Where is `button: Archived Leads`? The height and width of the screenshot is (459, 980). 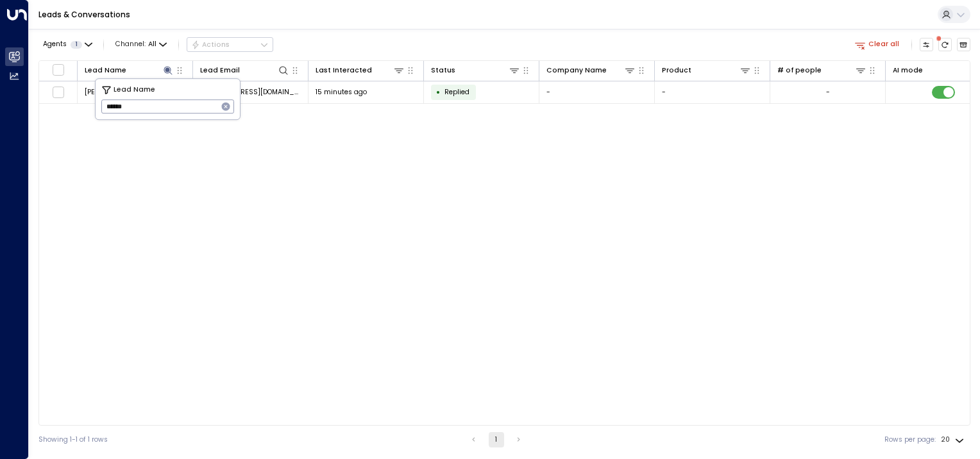
button: Archived Leads is located at coordinates (963, 45).